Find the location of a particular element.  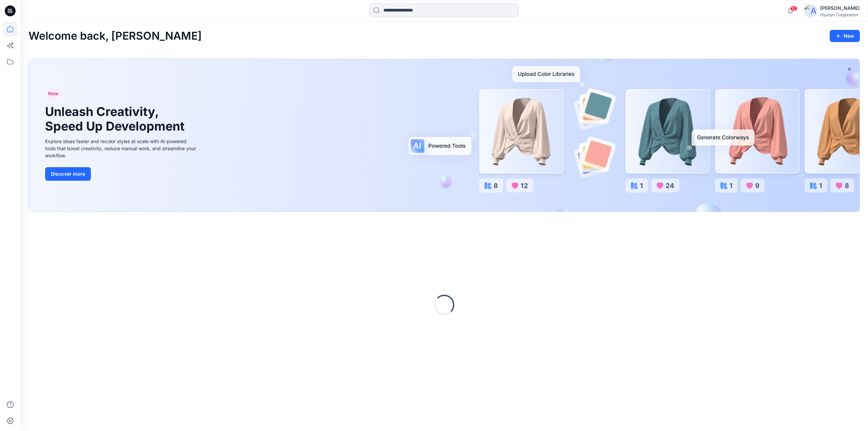

button: New is located at coordinates (844, 36).